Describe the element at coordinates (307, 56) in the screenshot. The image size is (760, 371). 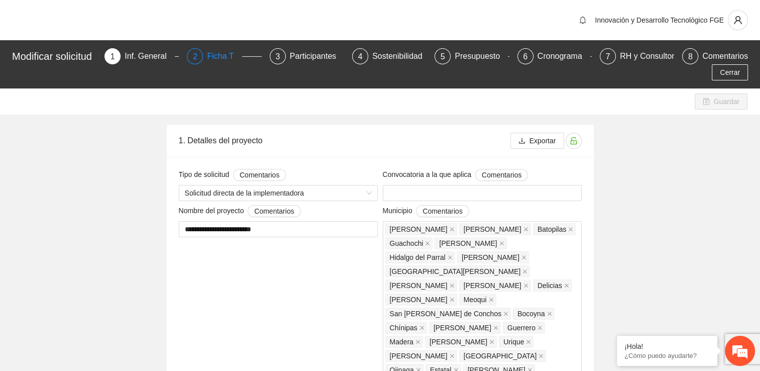
I see `div: 3Participantes` at that location.